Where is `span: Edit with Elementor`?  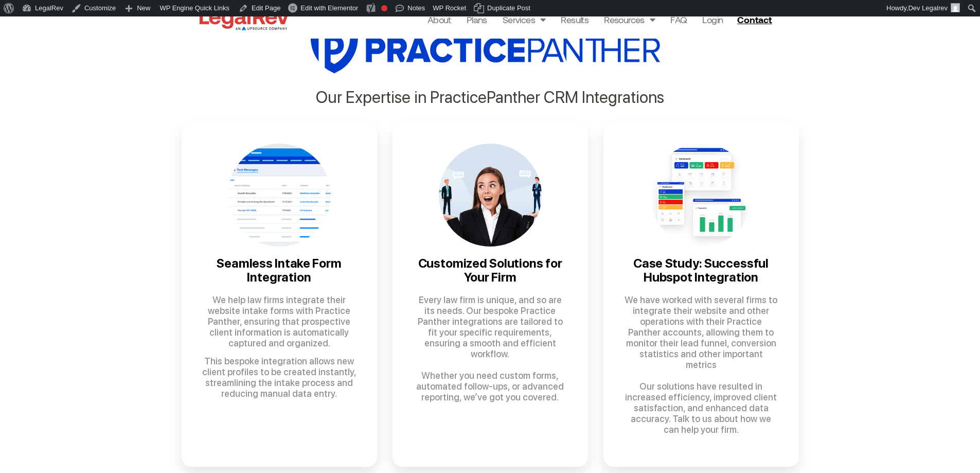
span: Edit with Elementor is located at coordinates (329, 8).